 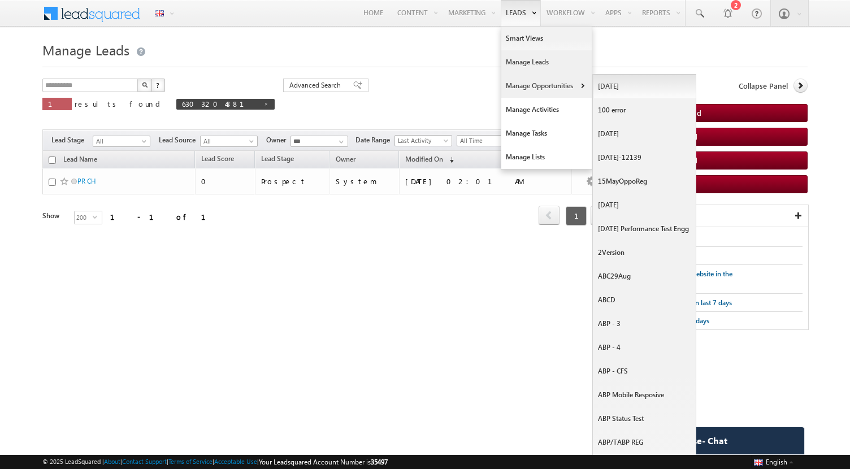 I want to click on a: PR CH, so click(x=86, y=181).